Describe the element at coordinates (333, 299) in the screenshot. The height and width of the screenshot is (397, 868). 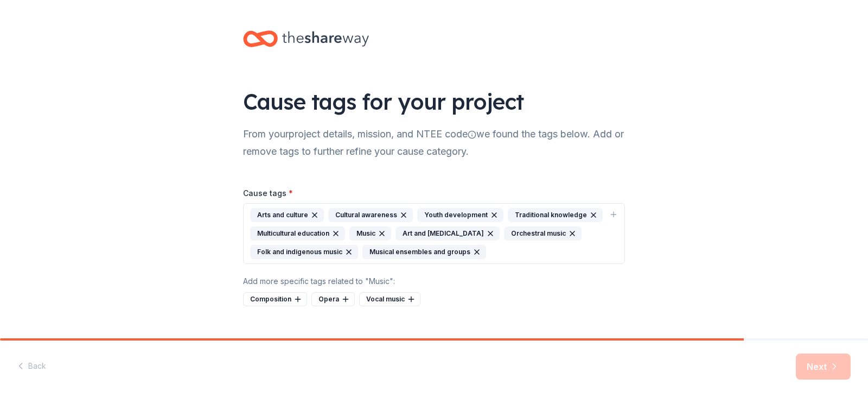
I see `div: Opera` at that location.